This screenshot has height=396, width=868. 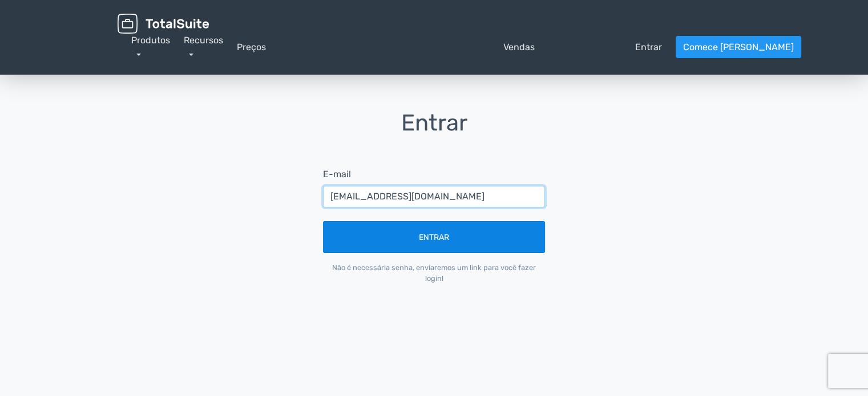 I want to click on a: Preços, so click(x=251, y=47).